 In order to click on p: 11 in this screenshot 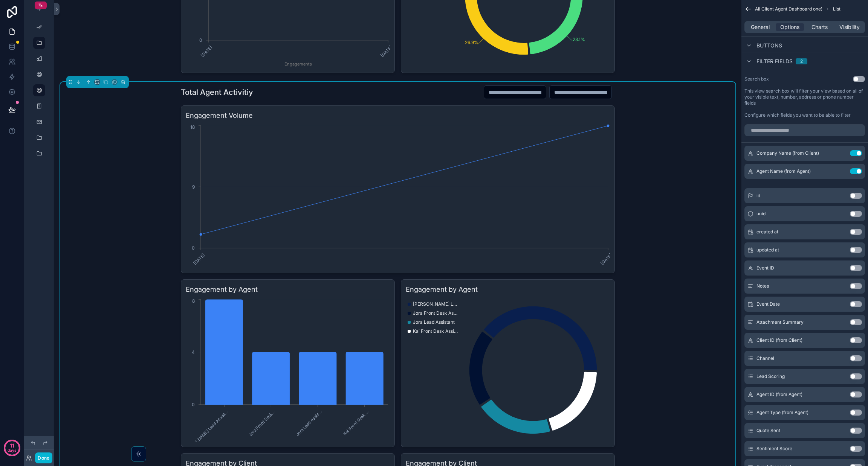, I will do `click(12, 446)`.